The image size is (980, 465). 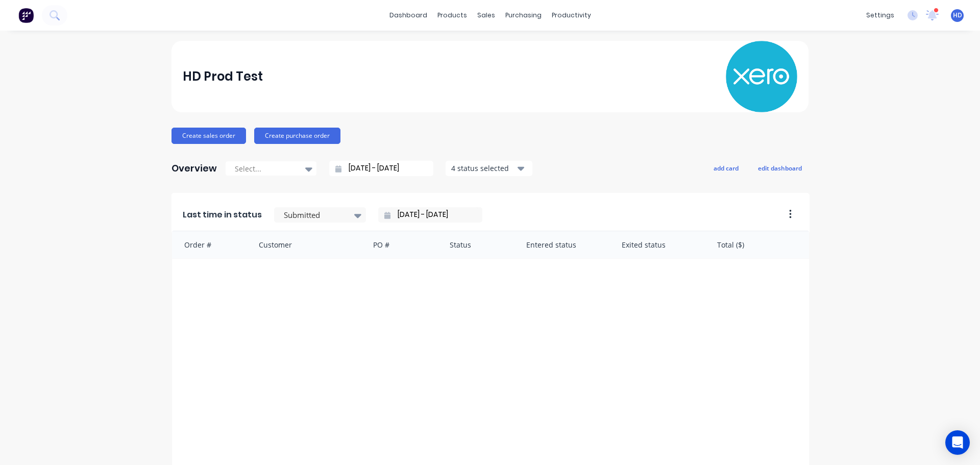 I want to click on span: Last time in status, so click(x=222, y=215).